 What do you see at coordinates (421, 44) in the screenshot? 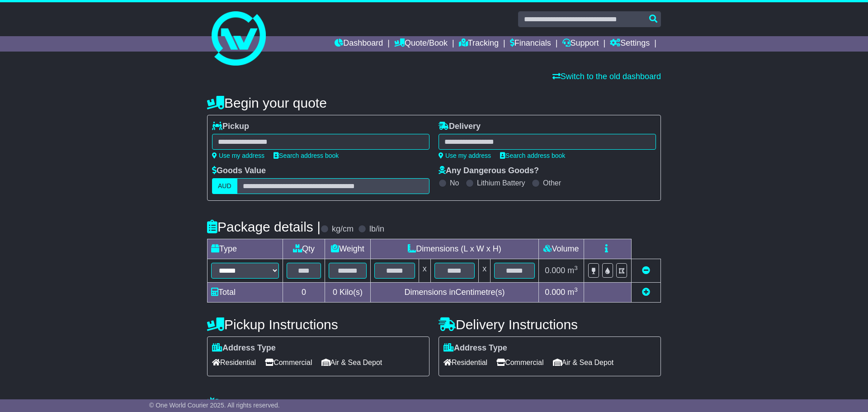
I see `a: Quote/Book` at bounding box center [421, 44].